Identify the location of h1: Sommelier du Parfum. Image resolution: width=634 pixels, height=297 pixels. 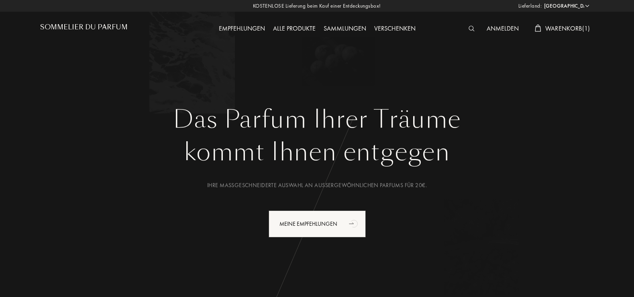
(84, 27).